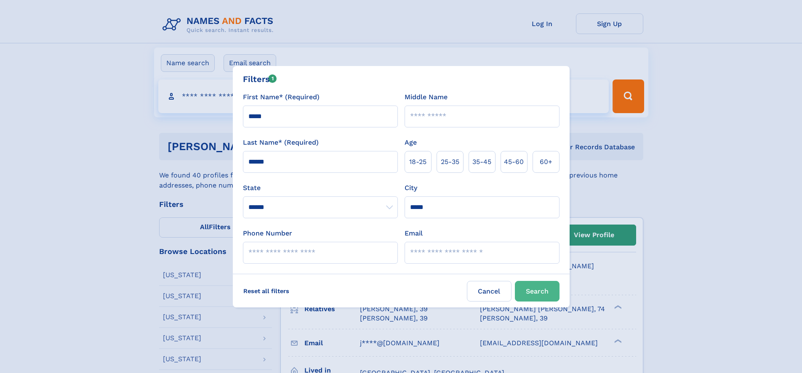  Describe the element at coordinates (266, 291) in the screenshot. I see `label: Reset all filters` at that location.